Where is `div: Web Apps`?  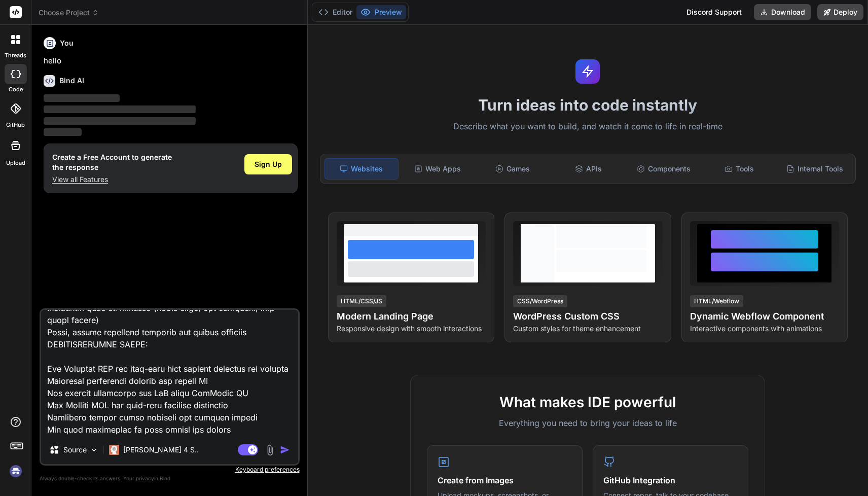 div: Web Apps is located at coordinates (437, 169).